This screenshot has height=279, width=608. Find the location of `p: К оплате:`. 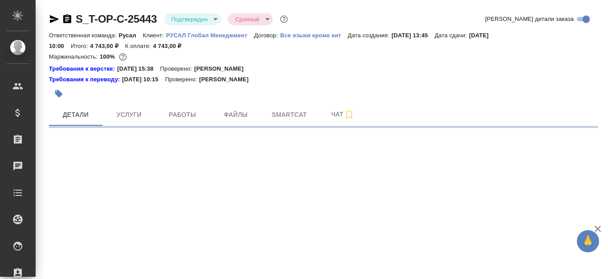

p: К оплате: is located at coordinates (139, 46).